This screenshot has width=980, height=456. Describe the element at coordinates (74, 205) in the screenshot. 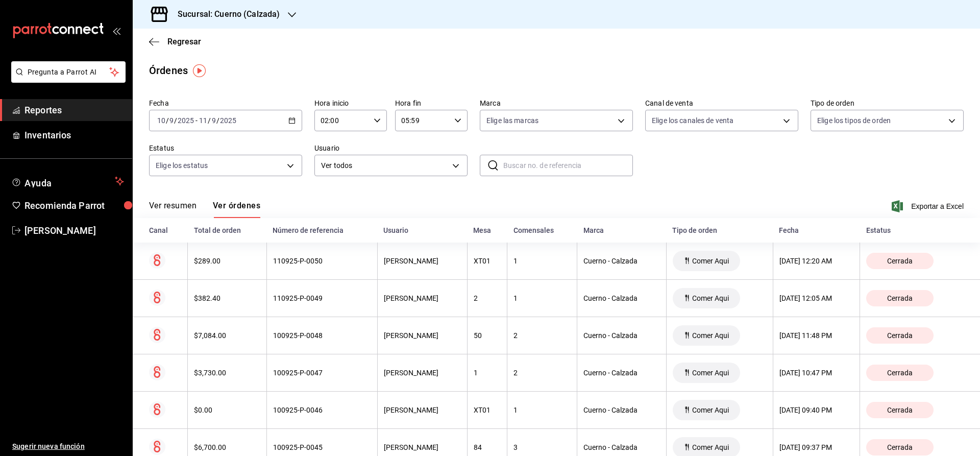

I see `span: Recomienda Parrot` at that location.